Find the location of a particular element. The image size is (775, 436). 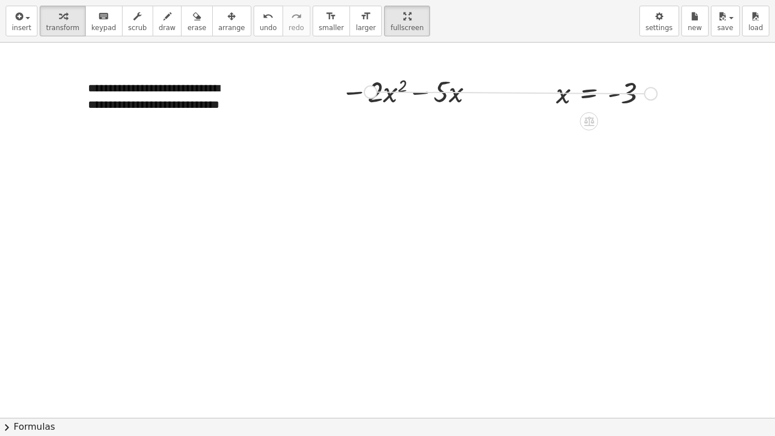

i: redo is located at coordinates (296, 16).